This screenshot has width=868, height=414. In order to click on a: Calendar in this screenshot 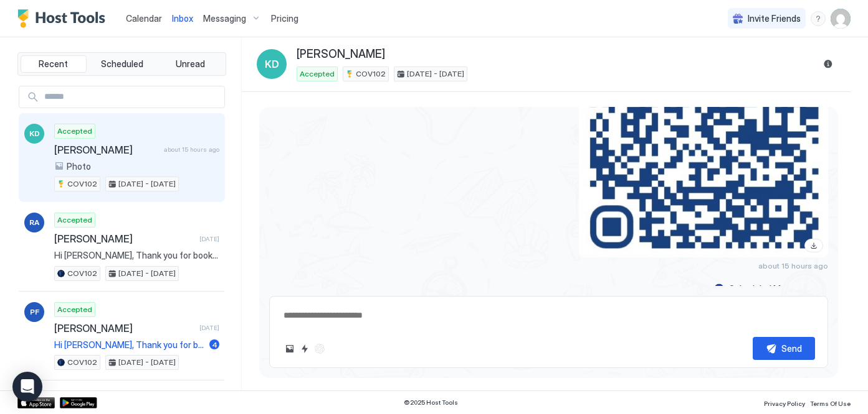, I will do `click(144, 18)`.